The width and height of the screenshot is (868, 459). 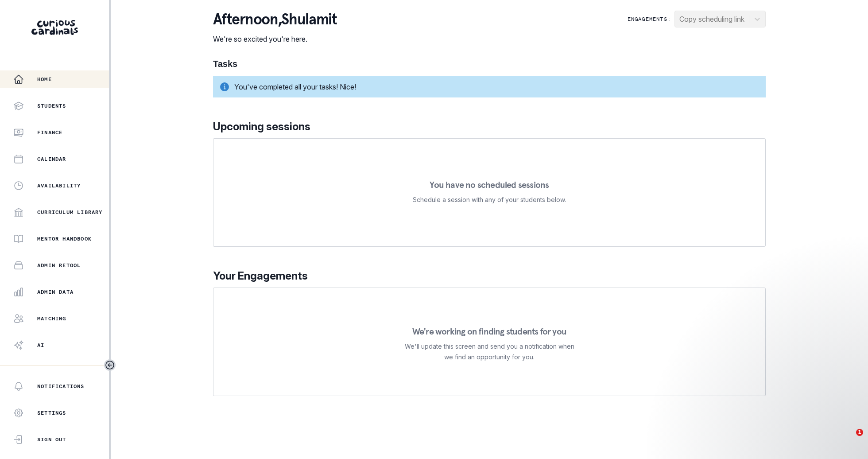 I want to click on p: Engagements:, so click(x=649, y=19).